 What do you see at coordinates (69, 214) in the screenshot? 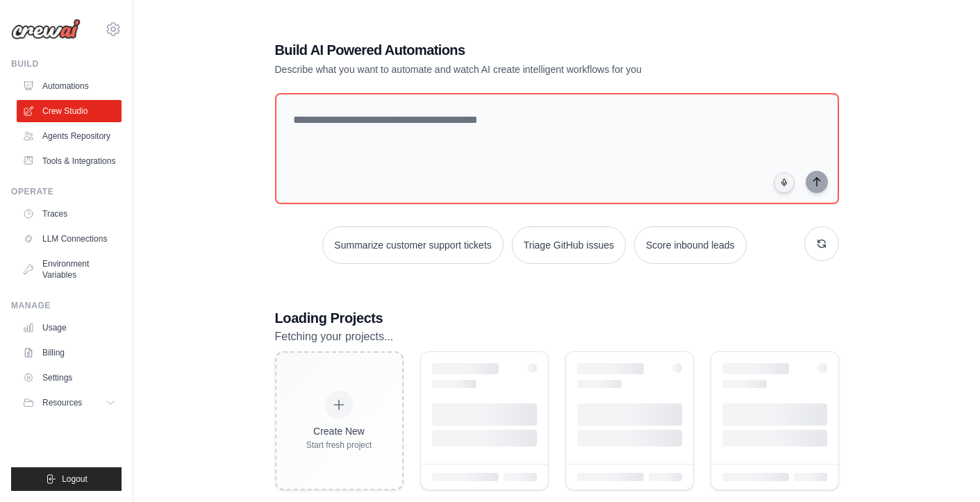
I see `a: Traces` at bounding box center [69, 214].